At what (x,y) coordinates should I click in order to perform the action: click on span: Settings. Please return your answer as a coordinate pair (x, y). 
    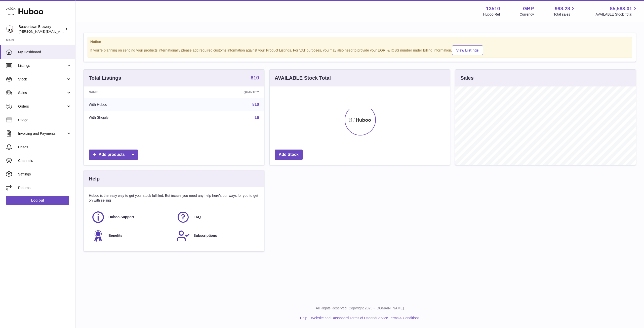
    Looking at the image, I should click on (45, 174).